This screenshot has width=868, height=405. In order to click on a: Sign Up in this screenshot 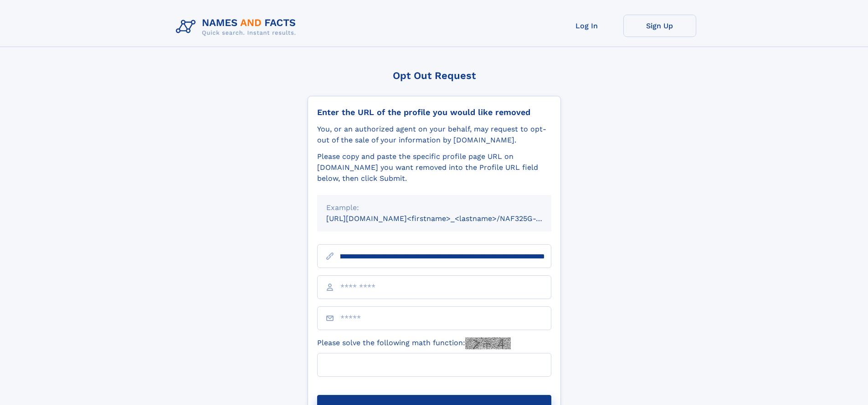, I will do `click(660, 26)`.